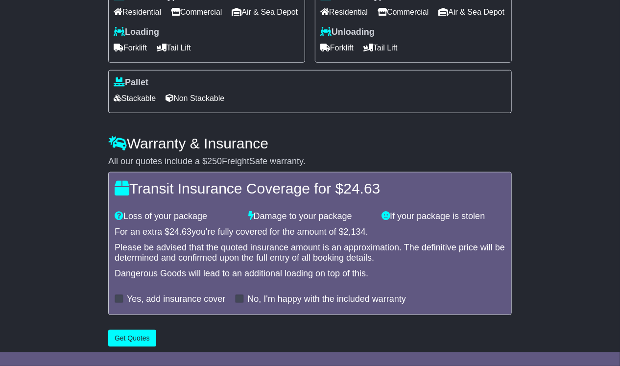 Image resolution: width=620 pixels, height=366 pixels. I want to click on div: Loss of your package, so click(176, 216).